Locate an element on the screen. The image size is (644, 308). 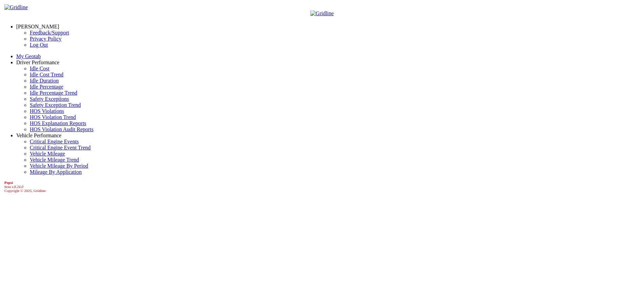
a: Vehicle Performance is located at coordinates (39, 135).